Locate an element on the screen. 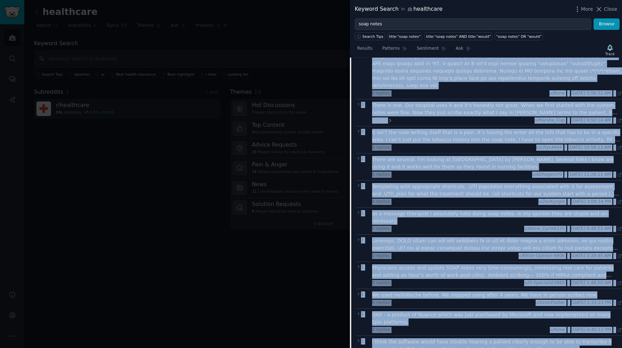  a: Ask is located at coordinates (463, 50).